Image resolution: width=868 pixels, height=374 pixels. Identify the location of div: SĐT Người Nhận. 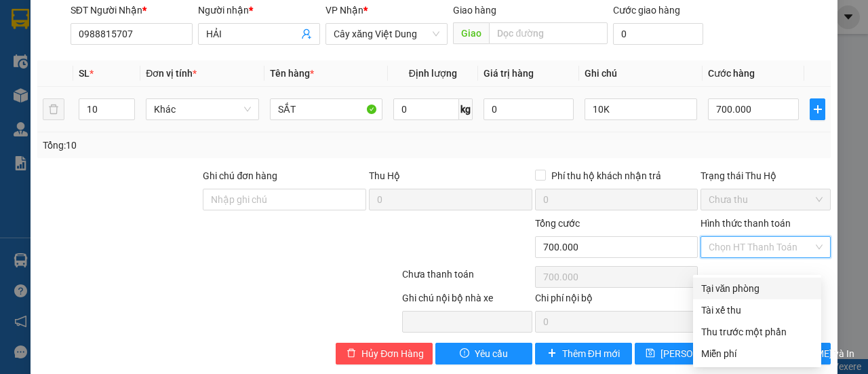
(132, 10).